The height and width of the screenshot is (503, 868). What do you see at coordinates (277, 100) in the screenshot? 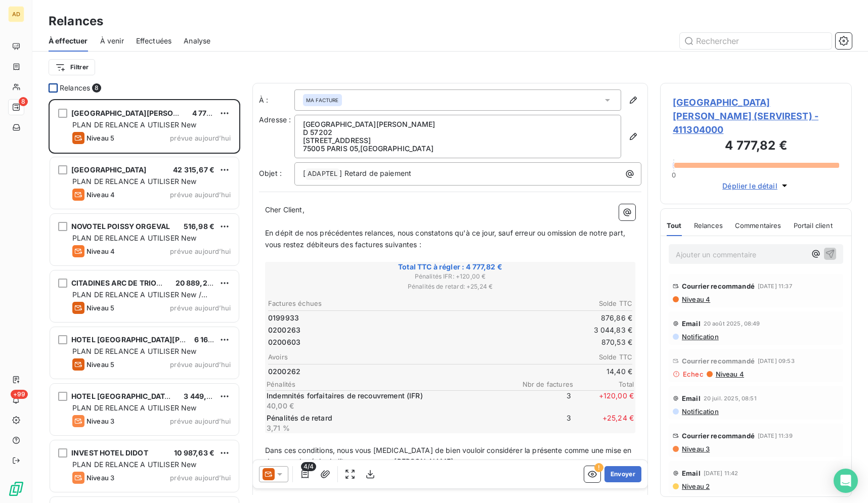
I see `label: À :` at bounding box center [277, 100].